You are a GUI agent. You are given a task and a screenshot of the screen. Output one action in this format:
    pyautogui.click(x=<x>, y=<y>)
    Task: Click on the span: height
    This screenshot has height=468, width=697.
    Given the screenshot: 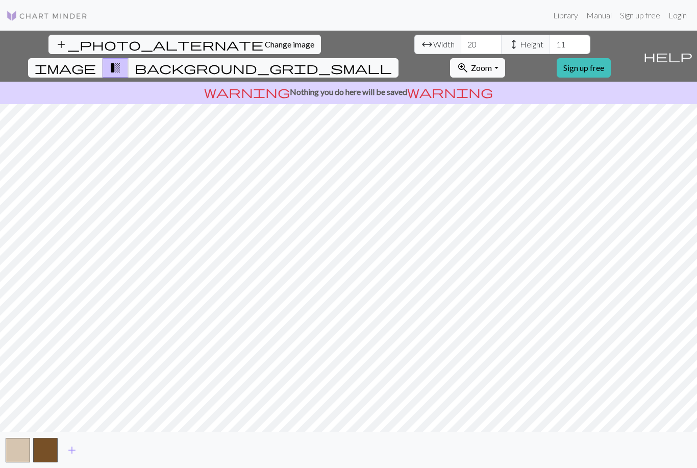 What is the action you would take?
    pyautogui.click(x=514, y=44)
    